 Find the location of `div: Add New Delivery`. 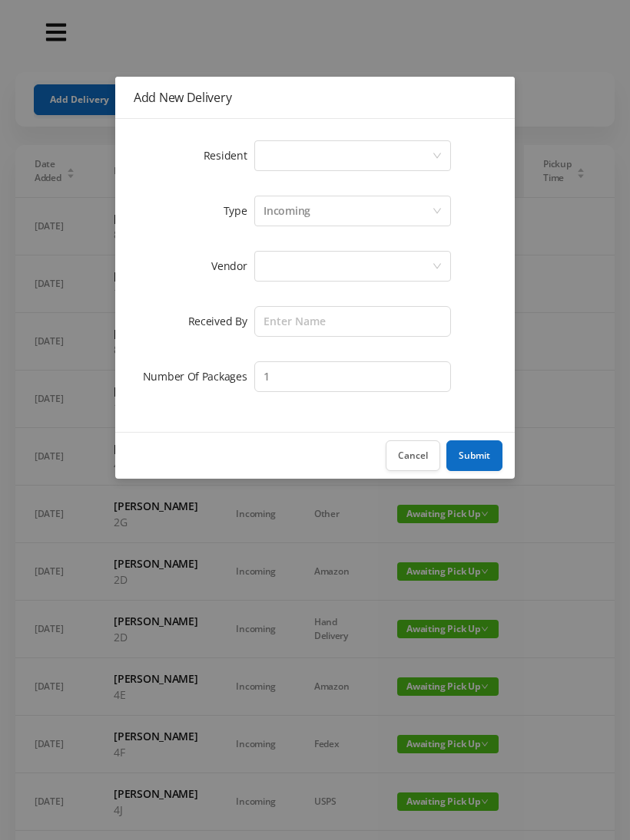

div: Add New Delivery is located at coordinates (315, 98).